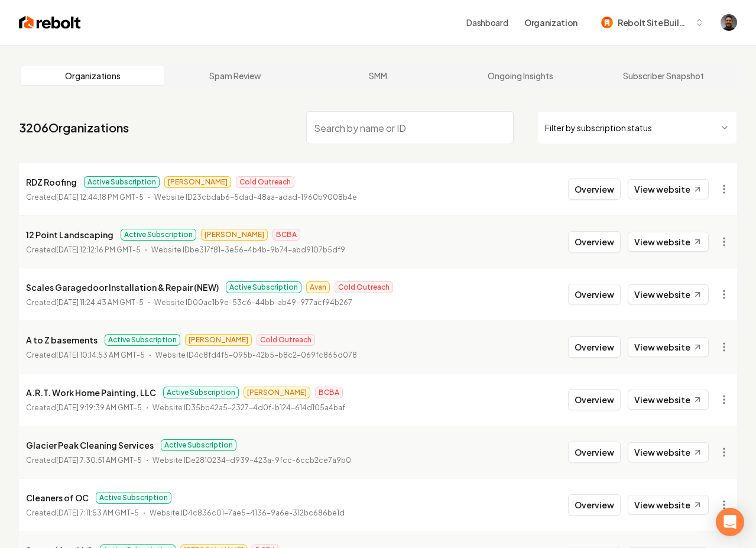 Image resolution: width=756 pixels, height=548 pixels. Describe the element at coordinates (730, 522) in the screenshot. I see `div: Open Intercom Messenger` at that location.